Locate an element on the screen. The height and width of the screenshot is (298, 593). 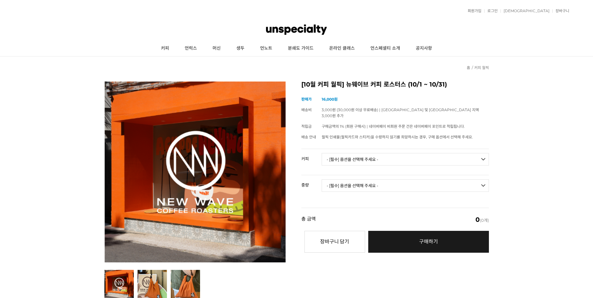
a: 공지사항 is located at coordinates (424, 48).